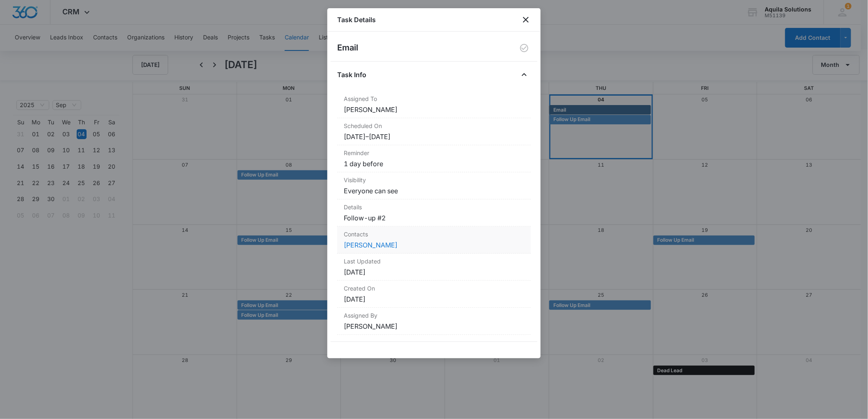 Image resolution: width=868 pixels, height=419 pixels. What do you see at coordinates (434, 186) in the screenshot?
I see `div: VisibilityEveryone can see` at bounding box center [434, 186].